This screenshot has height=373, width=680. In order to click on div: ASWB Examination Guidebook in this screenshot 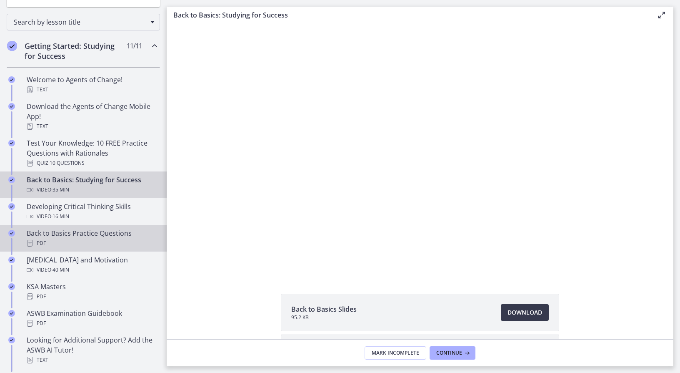, I will do `click(92, 318)`.